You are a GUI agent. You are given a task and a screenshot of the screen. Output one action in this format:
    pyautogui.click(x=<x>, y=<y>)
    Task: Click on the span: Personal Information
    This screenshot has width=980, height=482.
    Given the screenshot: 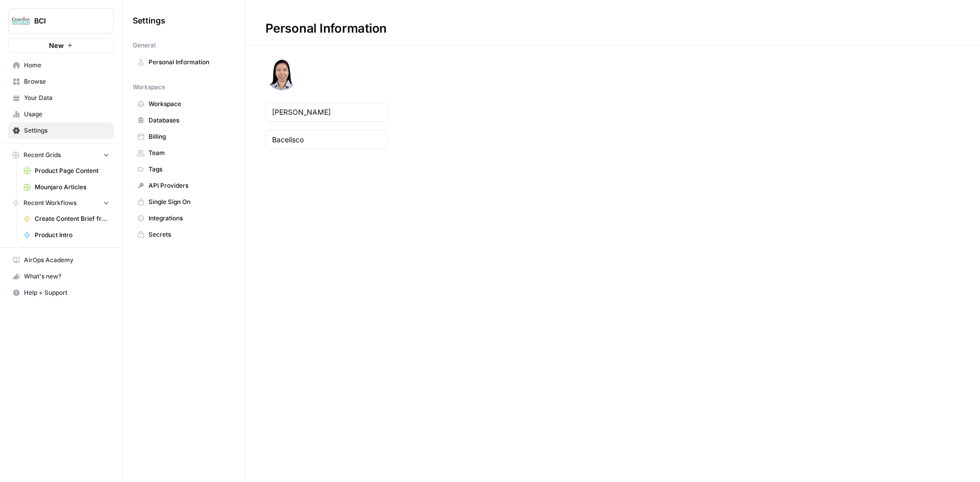 What is the action you would take?
    pyautogui.click(x=189, y=62)
    